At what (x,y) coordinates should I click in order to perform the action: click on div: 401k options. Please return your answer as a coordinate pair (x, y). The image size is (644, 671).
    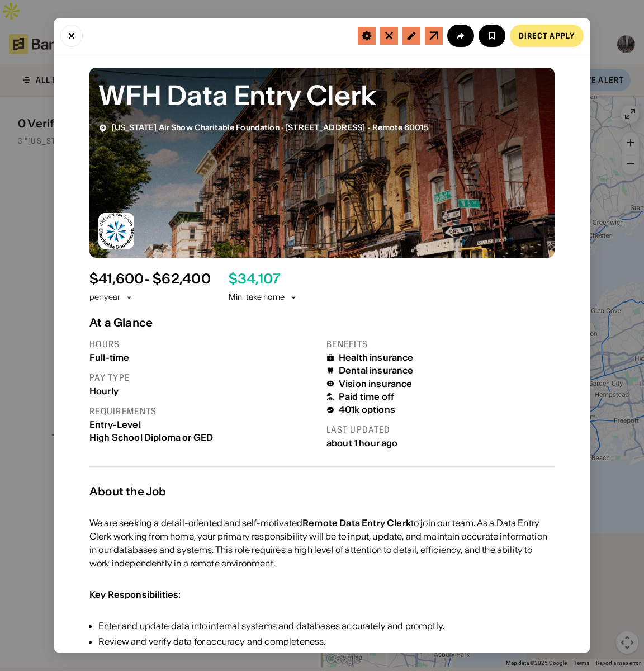
    Looking at the image, I should click on (367, 410).